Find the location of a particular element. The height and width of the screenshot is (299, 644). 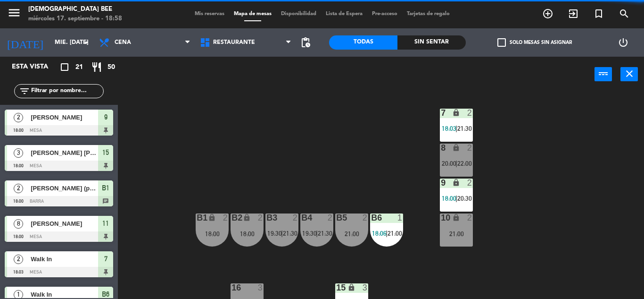

span: 7 is located at coordinates (105, 259).